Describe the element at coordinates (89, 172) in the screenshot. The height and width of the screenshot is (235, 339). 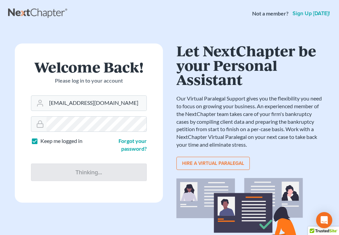
I see `input: Thinking...` at that location.